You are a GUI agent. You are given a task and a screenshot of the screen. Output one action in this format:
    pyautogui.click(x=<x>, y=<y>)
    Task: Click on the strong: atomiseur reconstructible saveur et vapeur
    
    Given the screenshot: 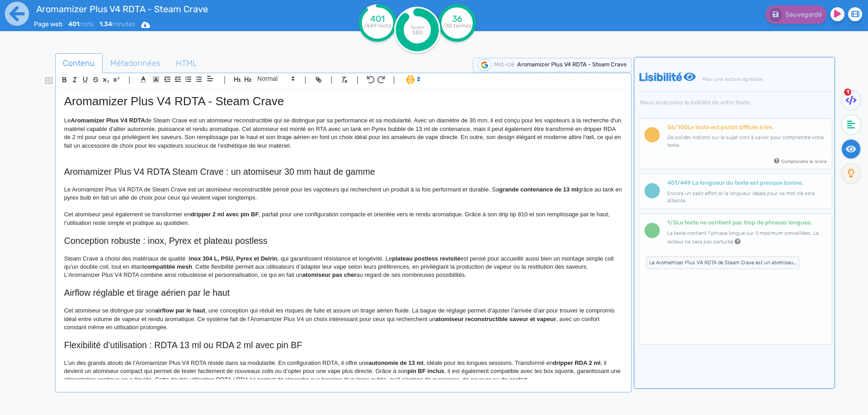 What is the action you would take?
    pyautogui.click(x=496, y=319)
    